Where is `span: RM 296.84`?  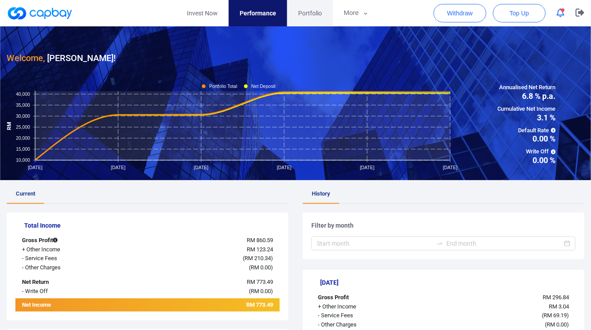
span: RM 296.84 is located at coordinates (556, 297).